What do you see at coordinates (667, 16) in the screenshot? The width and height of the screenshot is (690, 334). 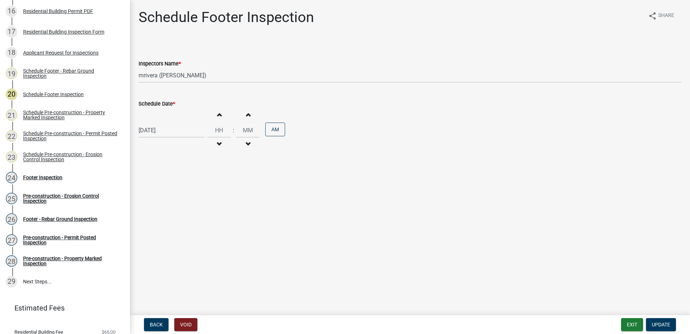 I see `span: Share` at bounding box center [667, 16].